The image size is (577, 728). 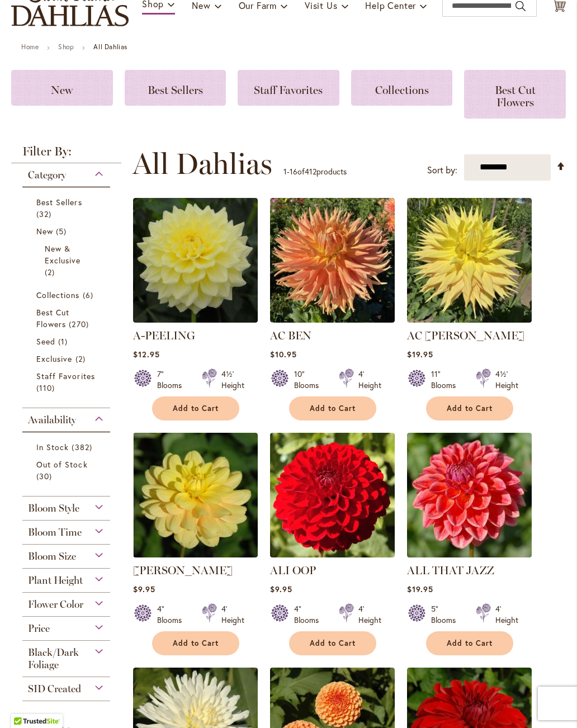 What do you see at coordinates (46, 341) in the screenshot?
I see `span: Seed` at bounding box center [46, 341].